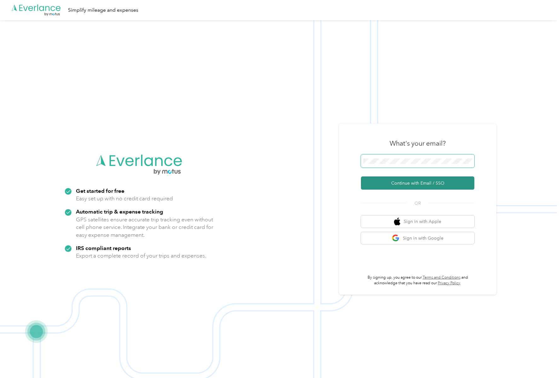 This screenshot has height=378, width=560. What do you see at coordinates (103, 248) in the screenshot?
I see `strong: IRS compliant reports` at bounding box center [103, 248].